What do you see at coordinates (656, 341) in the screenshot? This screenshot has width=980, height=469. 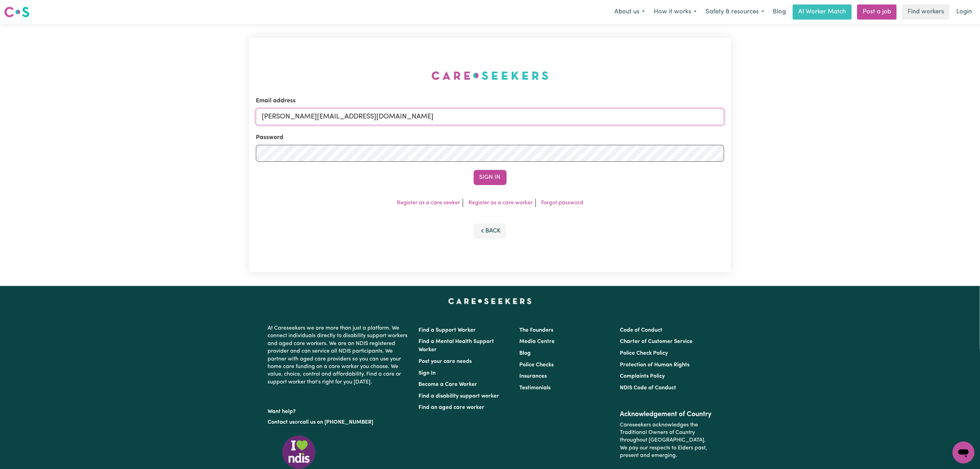 I see `a: Charter of Customer Service` at bounding box center [656, 341].